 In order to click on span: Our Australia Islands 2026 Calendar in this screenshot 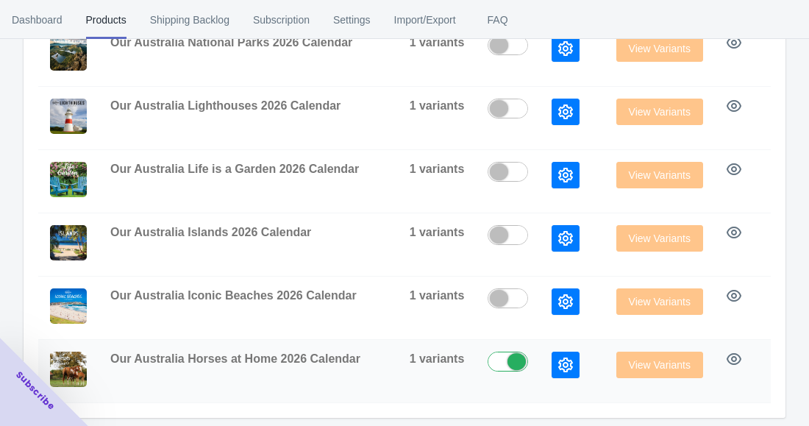, I will do `click(210, 232)`.